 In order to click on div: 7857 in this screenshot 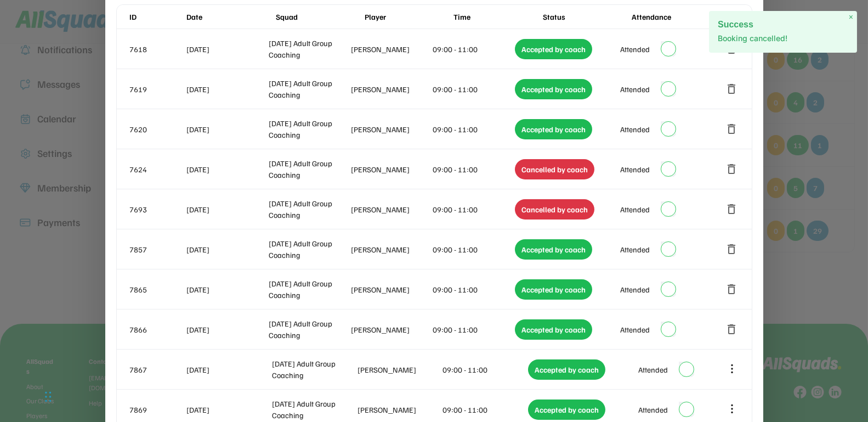, I will do `click(157, 249)`.